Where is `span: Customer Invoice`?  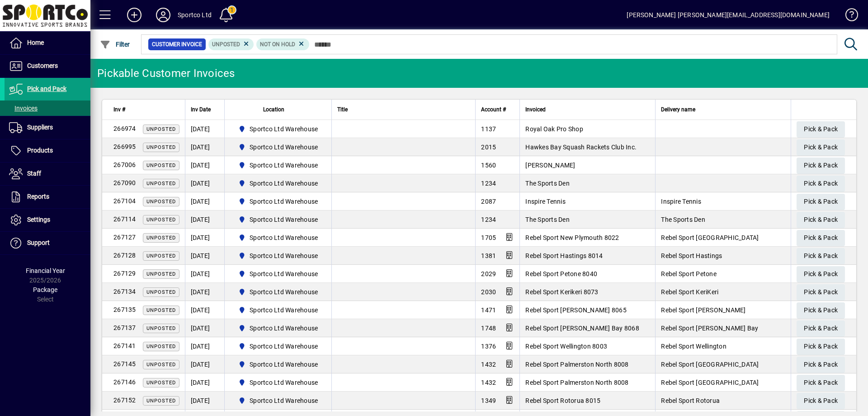
span: Customer Invoice is located at coordinates (177, 44).